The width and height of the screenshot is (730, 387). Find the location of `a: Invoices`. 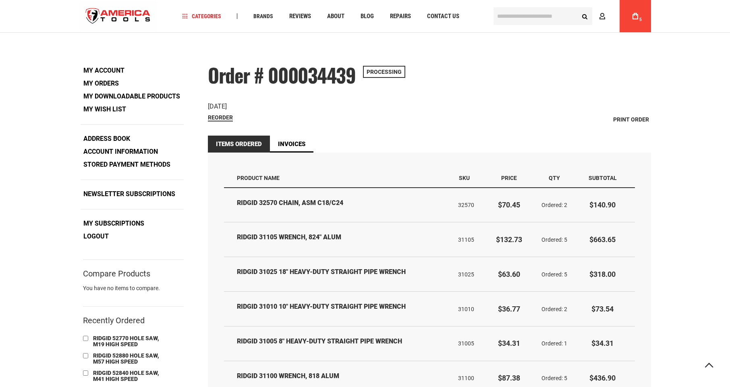

a: Invoices is located at coordinates (292, 144).